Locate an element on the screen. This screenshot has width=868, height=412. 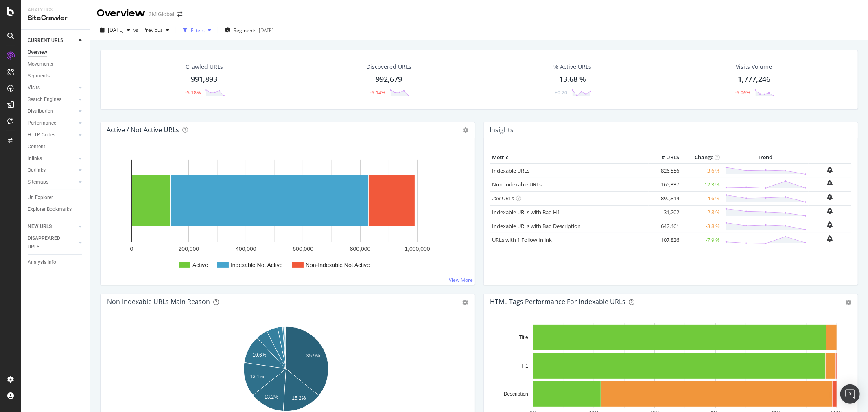
a: Overview is located at coordinates (56, 52).